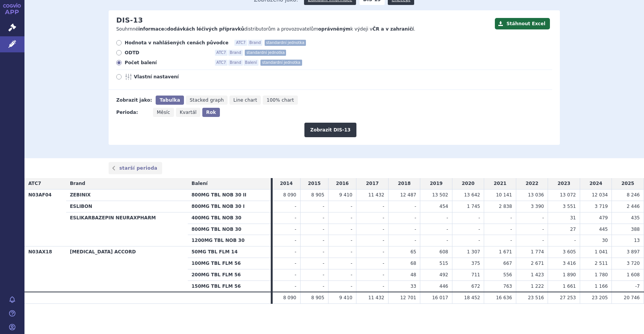  Describe the element at coordinates (127, 207) in the screenshot. I see `th: ESLIBON` at that location.